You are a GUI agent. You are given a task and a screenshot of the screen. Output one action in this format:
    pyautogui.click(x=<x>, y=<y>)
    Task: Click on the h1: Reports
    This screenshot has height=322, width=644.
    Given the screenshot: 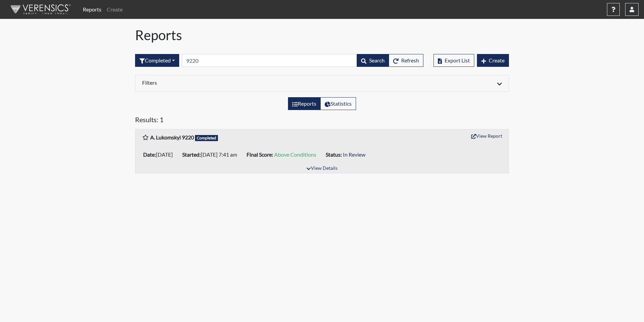 What is the action you would take?
    pyautogui.click(x=322, y=35)
    